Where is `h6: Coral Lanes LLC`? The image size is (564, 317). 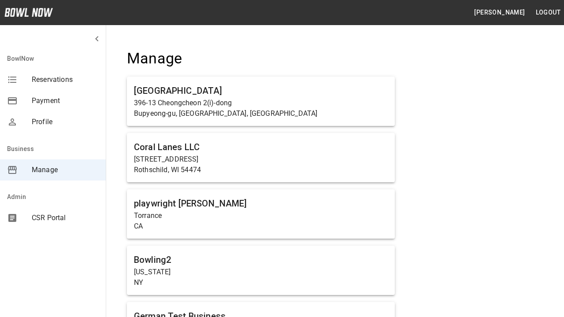
h6: Coral Lanes LLC is located at coordinates (261, 147).